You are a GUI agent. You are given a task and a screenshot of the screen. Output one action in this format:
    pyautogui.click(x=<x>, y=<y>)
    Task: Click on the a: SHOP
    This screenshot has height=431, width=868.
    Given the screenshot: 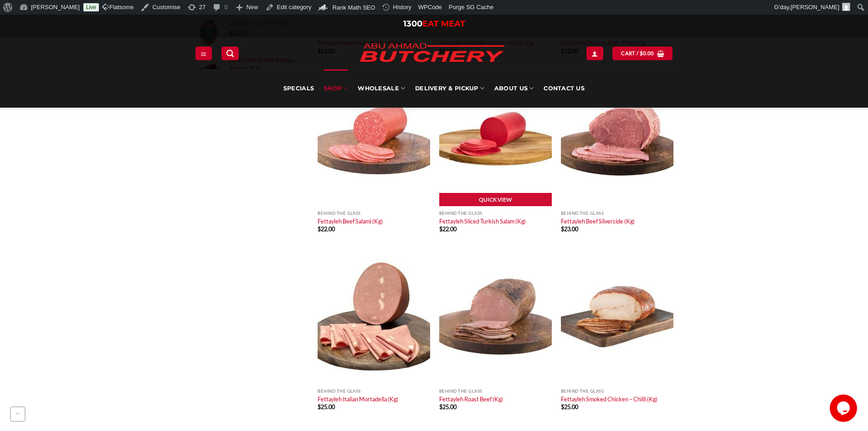 What is the action you would take?
    pyautogui.click(x=336, y=89)
    